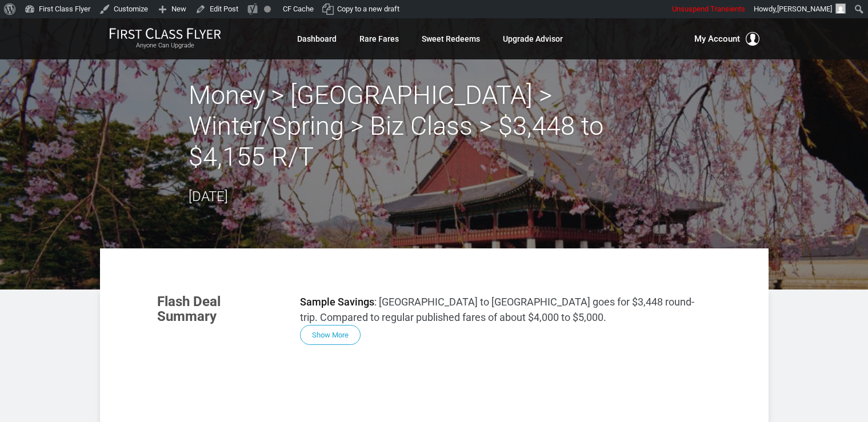 The width and height of the screenshot is (868, 422). What do you see at coordinates (533, 39) in the screenshot?
I see `a: Upgrade Advisor` at bounding box center [533, 39].